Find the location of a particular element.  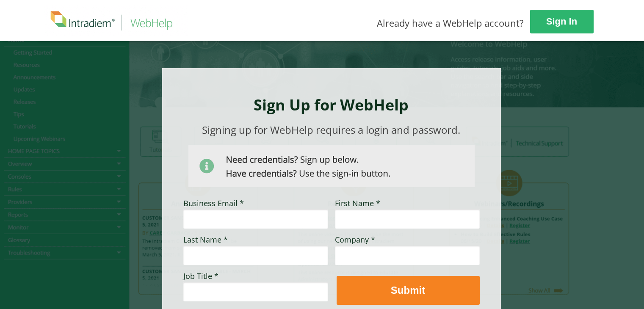

img: Need Credentials? Sign up below. Have Credentials? Use the sign-in button. is located at coordinates (331, 166).